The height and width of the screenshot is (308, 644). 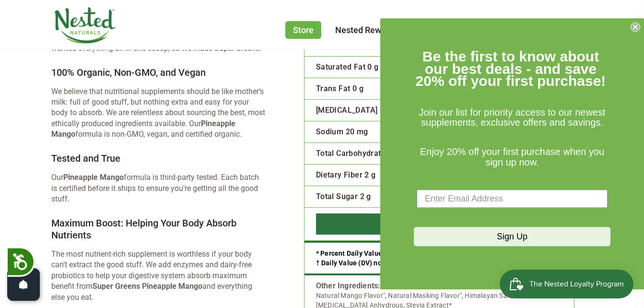 What do you see at coordinates (511, 69) in the screenshot?
I see `span: Be the first to know about our best deals - and save 20% off your first purchase!` at bounding box center [511, 69].